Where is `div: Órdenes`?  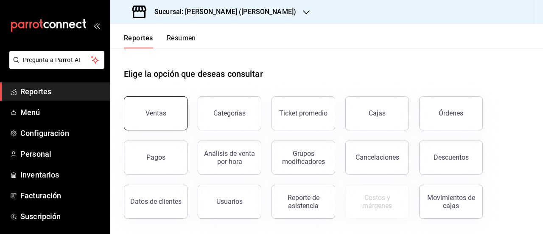 div: Órdenes is located at coordinates (451, 113).